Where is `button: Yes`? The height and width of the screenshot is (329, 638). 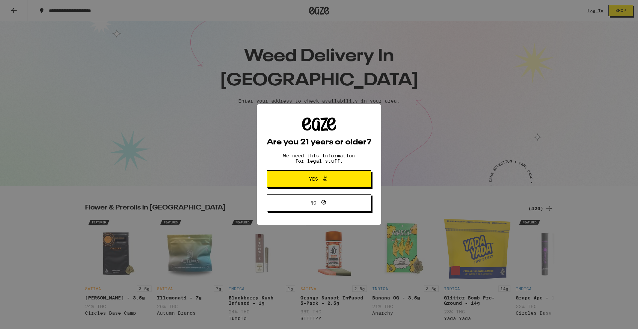 button: Yes is located at coordinates (319, 179).